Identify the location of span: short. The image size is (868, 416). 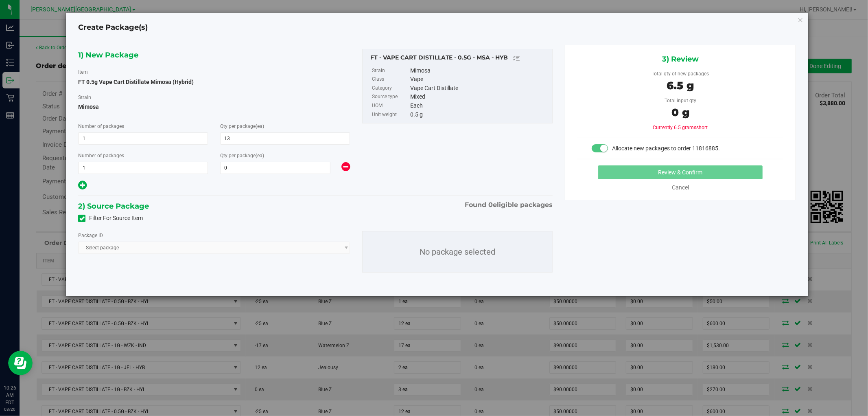
(702, 127).